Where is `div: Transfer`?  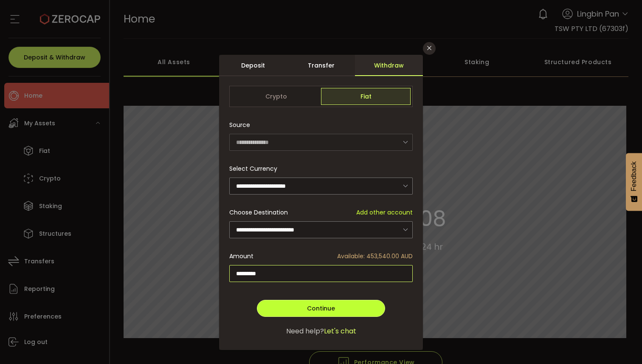 div: Transfer is located at coordinates (321, 66).